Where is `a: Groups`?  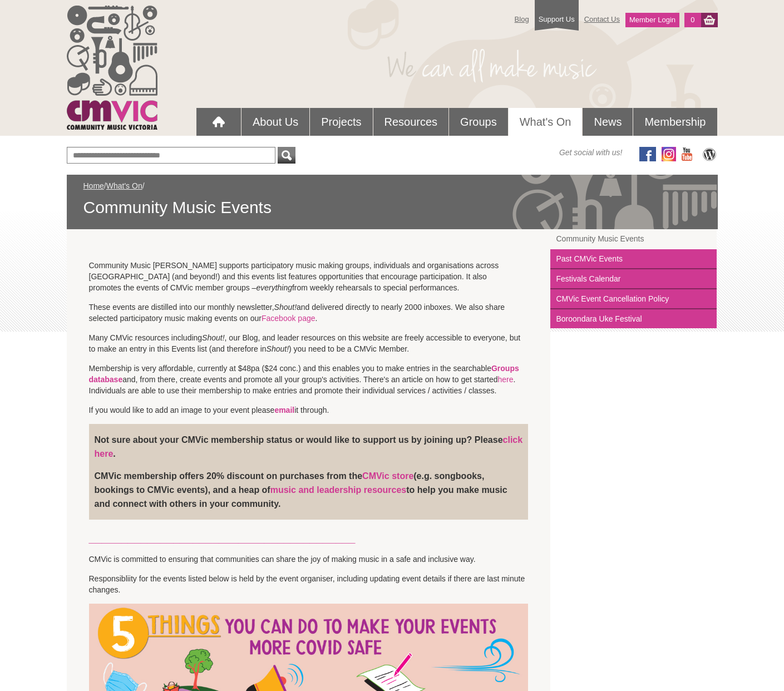 a: Groups is located at coordinates (478, 121).